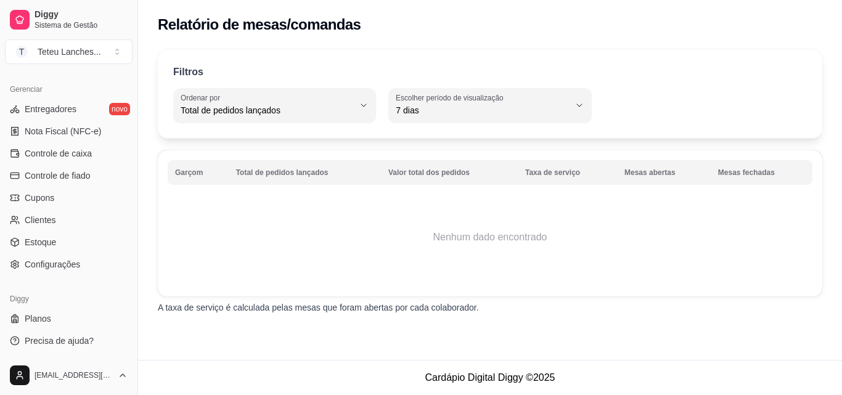 The width and height of the screenshot is (842, 395). Describe the element at coordinates (40, 242) in the screenshot. I see `span: Estoque` at that location.